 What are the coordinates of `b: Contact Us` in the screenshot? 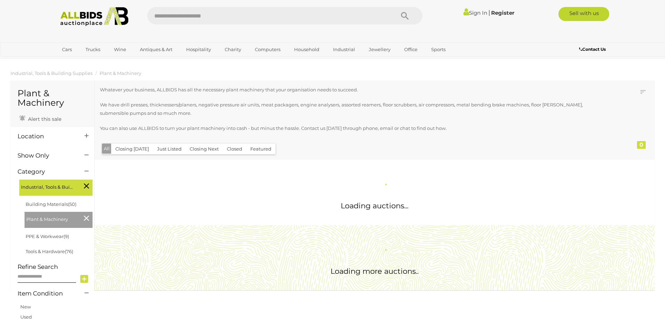 It's located at (592, 49).